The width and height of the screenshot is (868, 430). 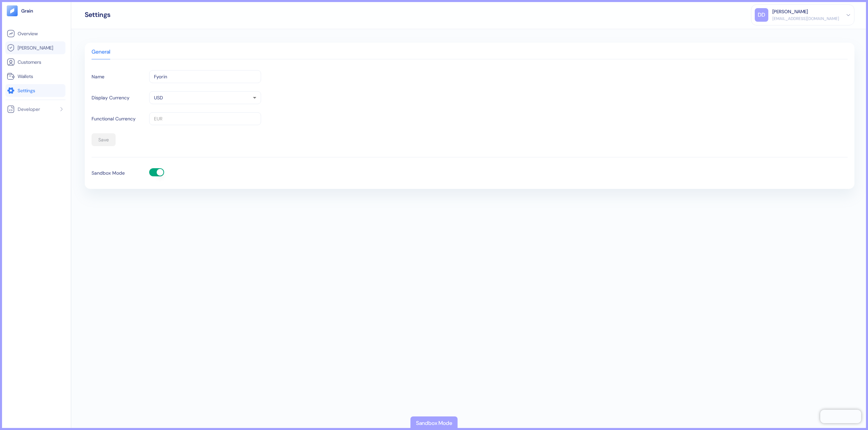 I want to click on div: Settings, so click(x=98, y=15).